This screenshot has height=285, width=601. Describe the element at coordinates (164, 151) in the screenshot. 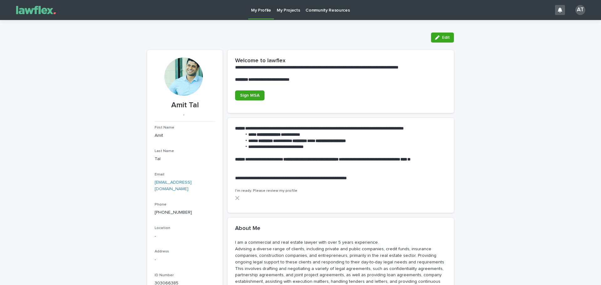

I see `span: Last Name` at that location.